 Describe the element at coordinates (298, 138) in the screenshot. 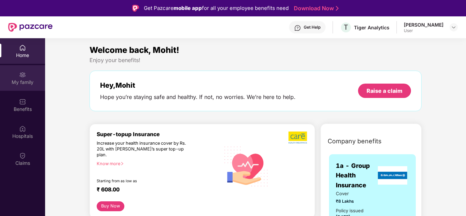

I see `img: b5dec4f62d2307b9de63beb79f102df3.png` at that location.